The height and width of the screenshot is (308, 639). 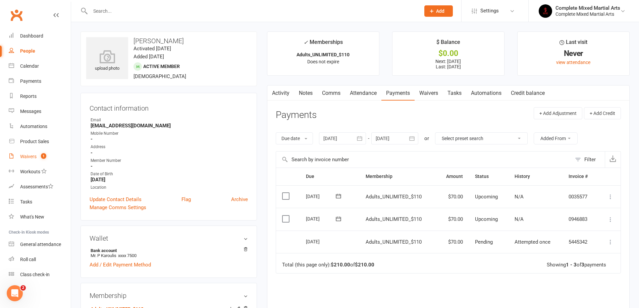 What do you see at coordinates (40, 259) in the screenshot?
I see `a: Roll call` at bounding box center [40, 259].